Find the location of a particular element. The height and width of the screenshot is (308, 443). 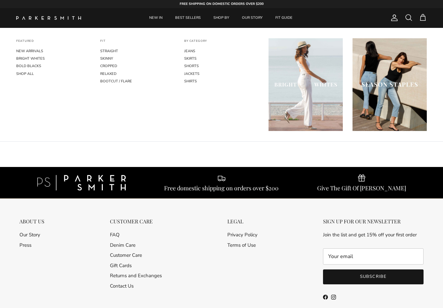

a: SHOP ALL is located at coordinates (53, 74).